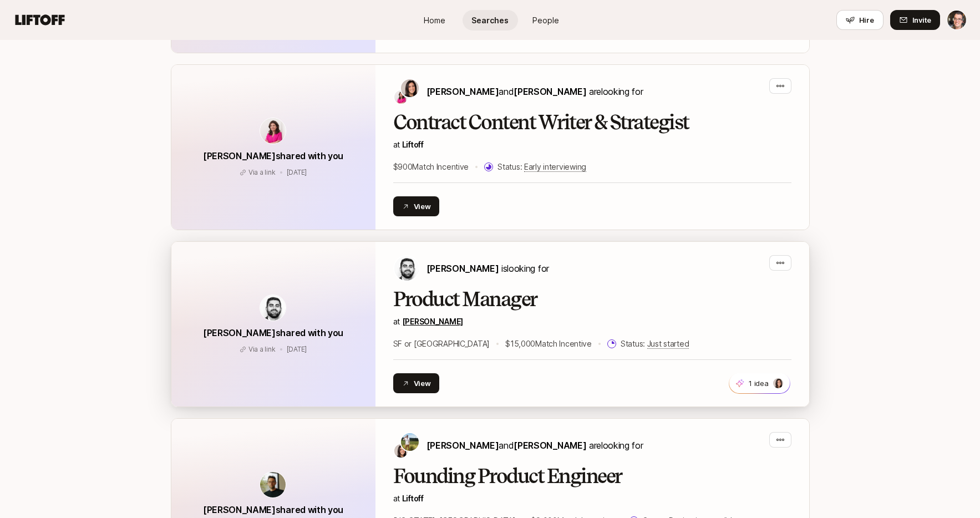 The image size is (980, 518). What do you see at coordinates (435, 20) in the screenshot?
I see `a: Home` at bounding box center [435, 20].